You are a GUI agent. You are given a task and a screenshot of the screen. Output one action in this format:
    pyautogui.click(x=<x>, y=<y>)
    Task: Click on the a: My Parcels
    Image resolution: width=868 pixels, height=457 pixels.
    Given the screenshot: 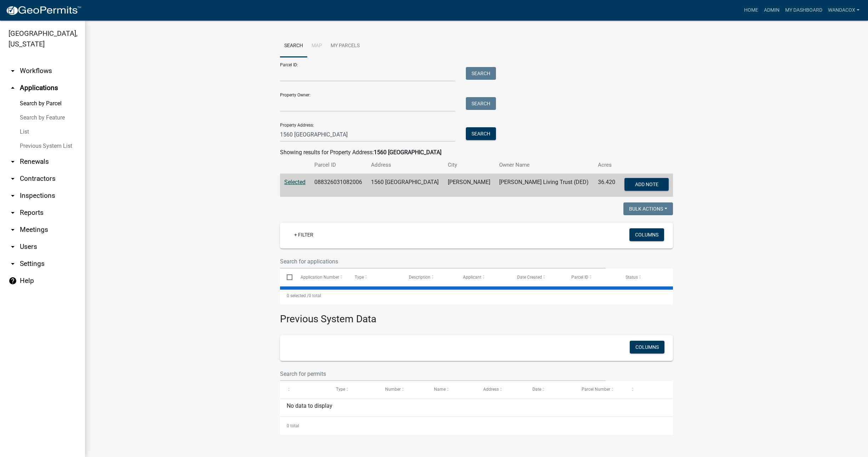 What is the action you would take?
    pyautogui.click(x=345, y=46)
    